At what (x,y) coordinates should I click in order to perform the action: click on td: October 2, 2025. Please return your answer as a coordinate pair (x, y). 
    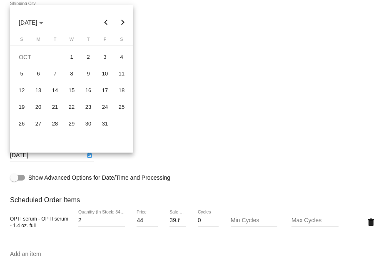
    Looking at the image, I should click on (88, 57).